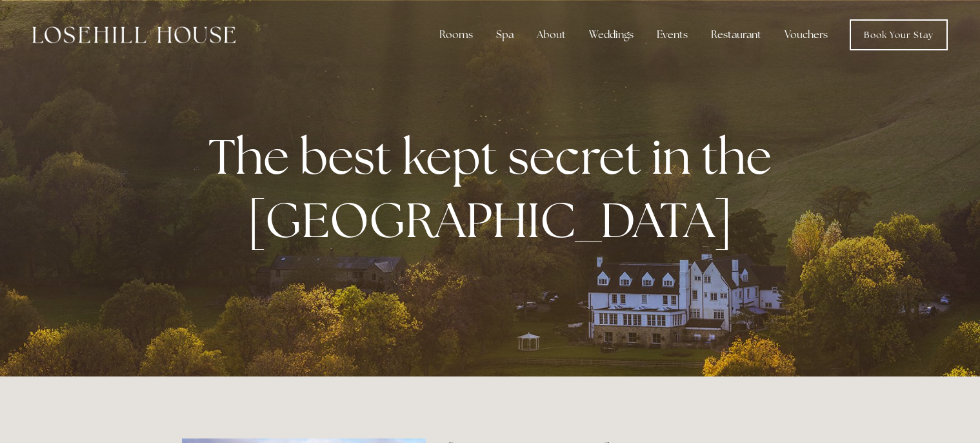  I want to click on div: About, so click(551, 35).